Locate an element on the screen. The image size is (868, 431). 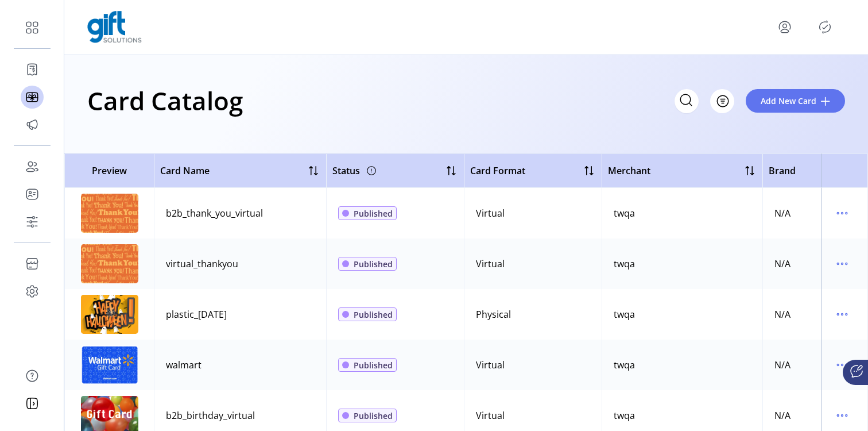
span: Add New Card is located at coordinates (788, 101).